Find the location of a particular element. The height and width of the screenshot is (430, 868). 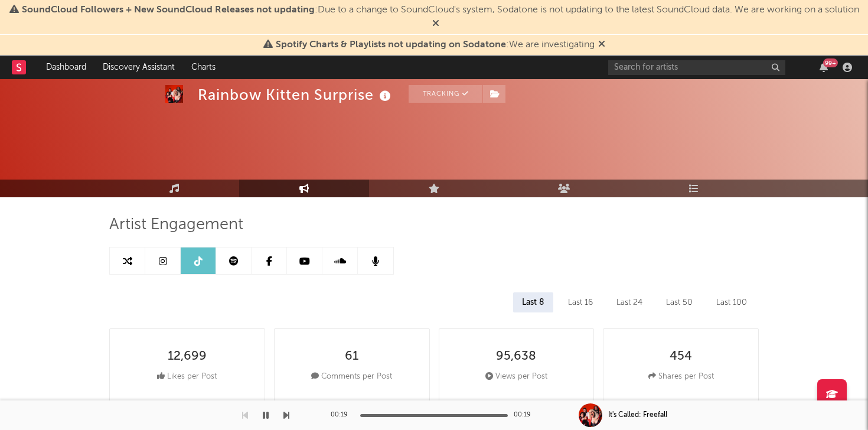

div: Last 100 is located at coordinates (731, 303).